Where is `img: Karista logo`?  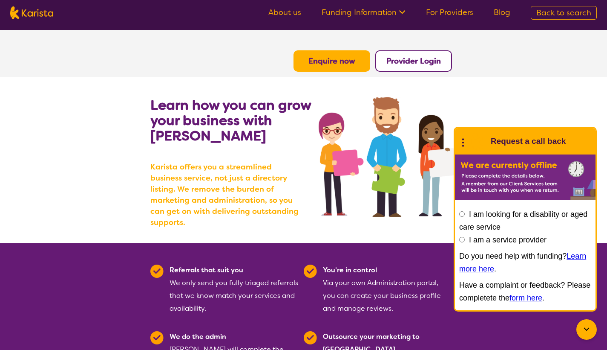
img: Karista logo is located at coordinates (32, 13).